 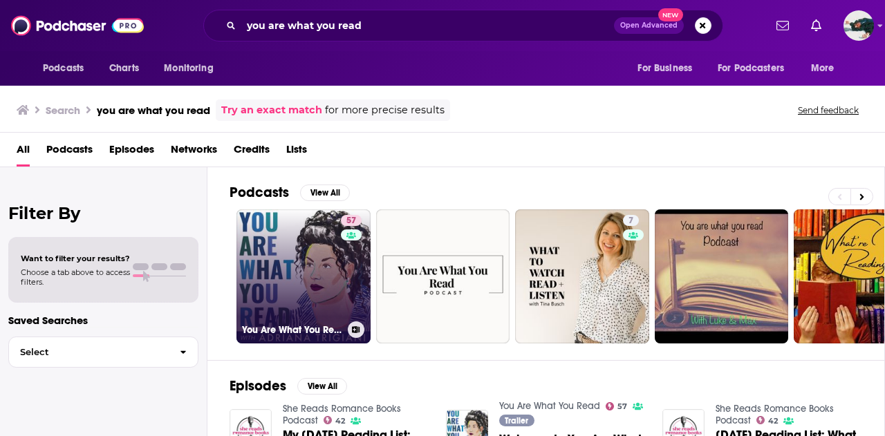 I want to click on a: You Are What You Read, so click(x=550, y=406).